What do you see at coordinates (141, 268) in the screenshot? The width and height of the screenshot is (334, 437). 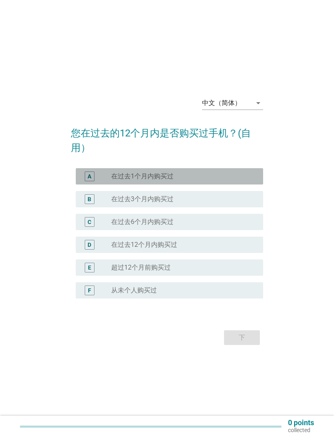 I see `label: 超过12个月前购买过` at bounding box center [141, 268].